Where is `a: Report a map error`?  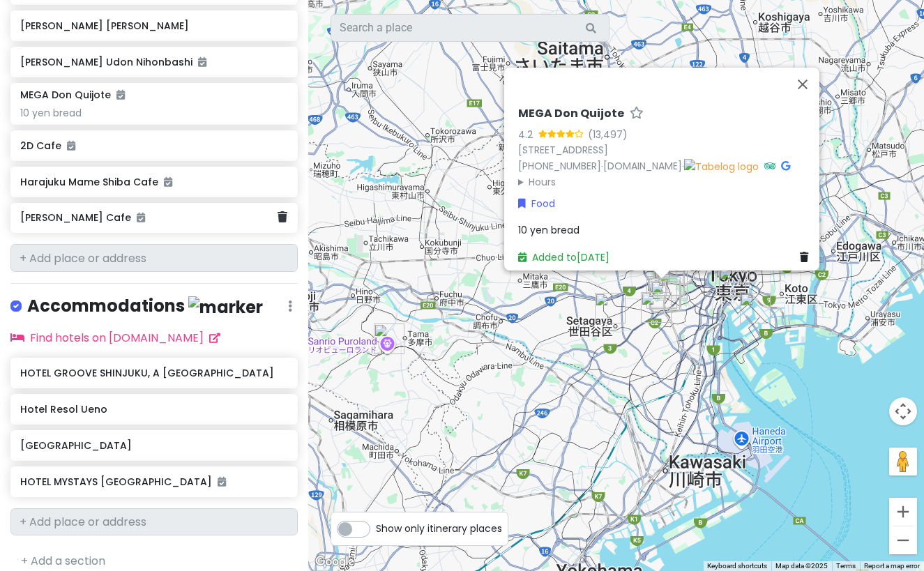 a: Report a map error is located at coordinates (892, 566).